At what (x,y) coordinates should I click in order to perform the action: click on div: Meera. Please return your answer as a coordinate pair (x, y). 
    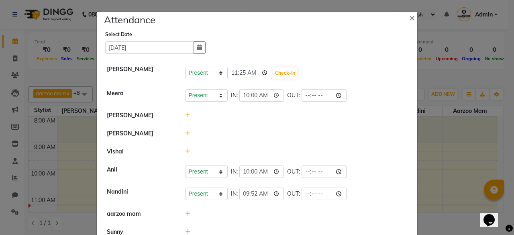
    Looking at the image, I should click on (140, 95).